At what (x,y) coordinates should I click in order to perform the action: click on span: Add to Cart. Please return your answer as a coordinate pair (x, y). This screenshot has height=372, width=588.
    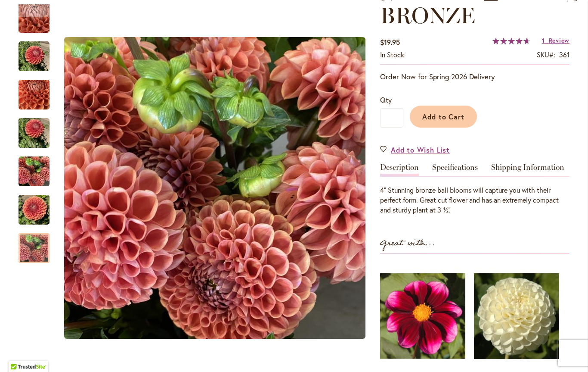
    Looking at the image, I should click on (443, 116).